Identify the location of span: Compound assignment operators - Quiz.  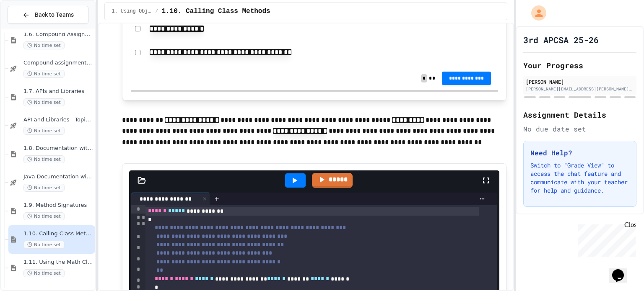
(58, 63).